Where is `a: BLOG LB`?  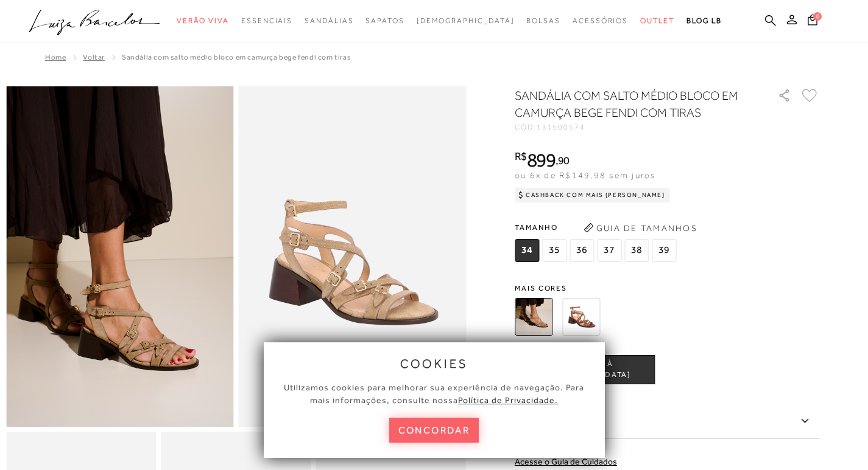
a: BLOG LB is located at coordinates (704, 21).